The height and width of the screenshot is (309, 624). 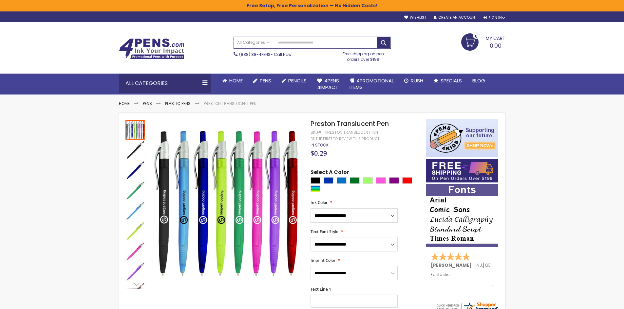 What do you see at coordinates (368, 181) in the screenshot?
I see `div: Green Light` at bounding box center [368, 181].